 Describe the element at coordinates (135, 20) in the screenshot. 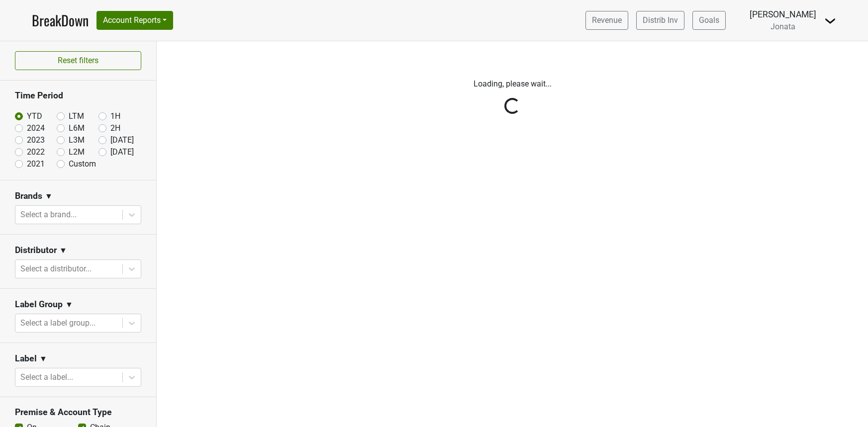

I see `button: Account Reports` at that location.